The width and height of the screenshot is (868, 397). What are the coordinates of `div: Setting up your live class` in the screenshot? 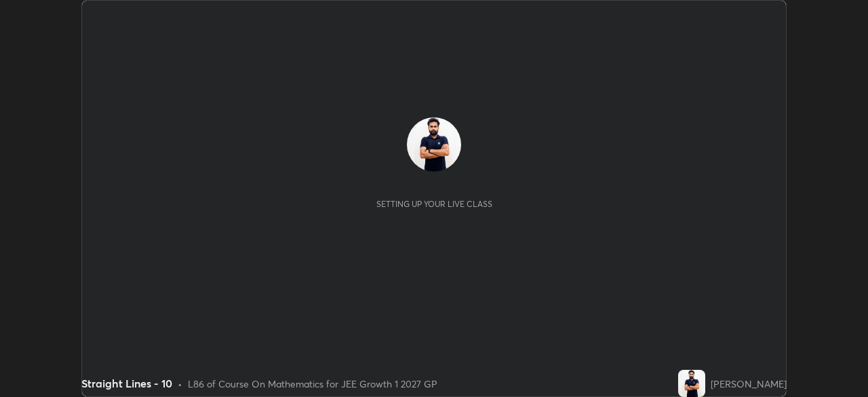 It's located at (434, 204).